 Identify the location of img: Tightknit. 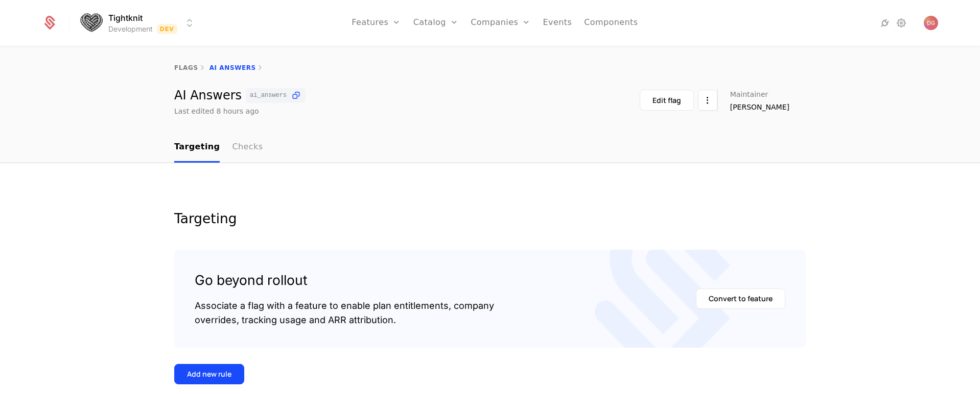
(91, 23).